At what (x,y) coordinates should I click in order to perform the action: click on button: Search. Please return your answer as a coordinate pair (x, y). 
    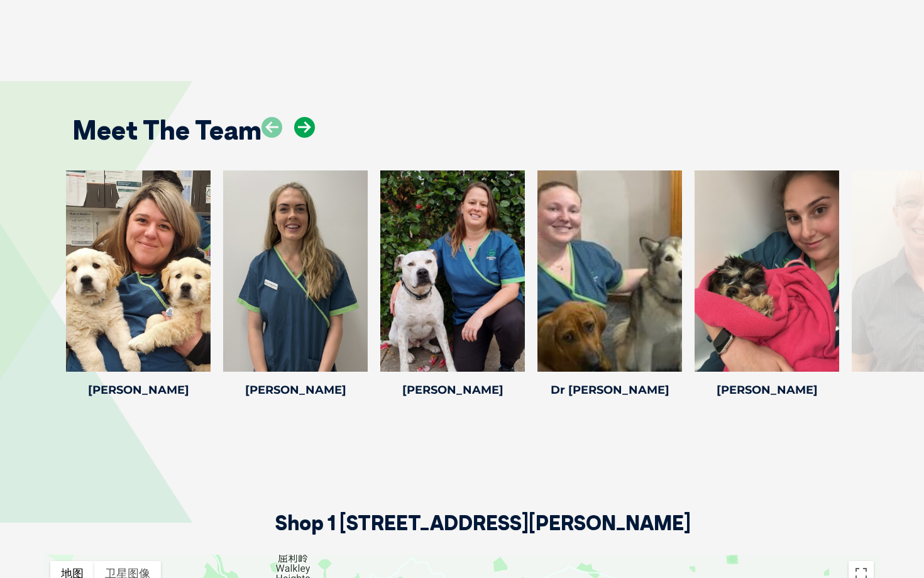
    Looking at the image, I should click on (906, 63).